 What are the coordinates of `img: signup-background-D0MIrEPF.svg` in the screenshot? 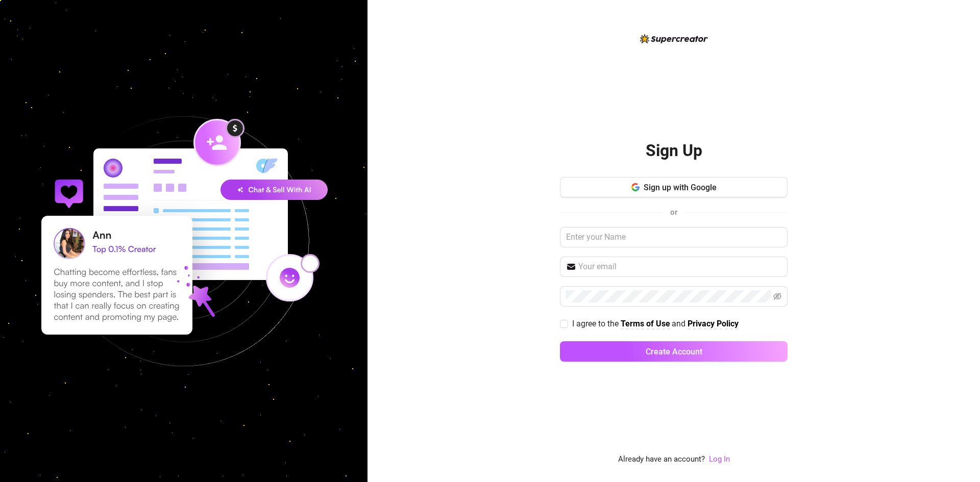 It's located at (184, 241).